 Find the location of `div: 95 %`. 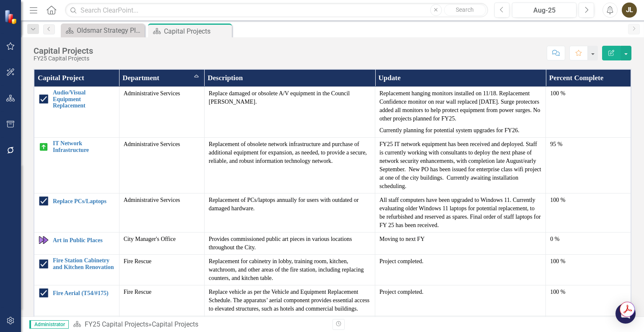

div: 95 % is located at coordinates (589, 145).